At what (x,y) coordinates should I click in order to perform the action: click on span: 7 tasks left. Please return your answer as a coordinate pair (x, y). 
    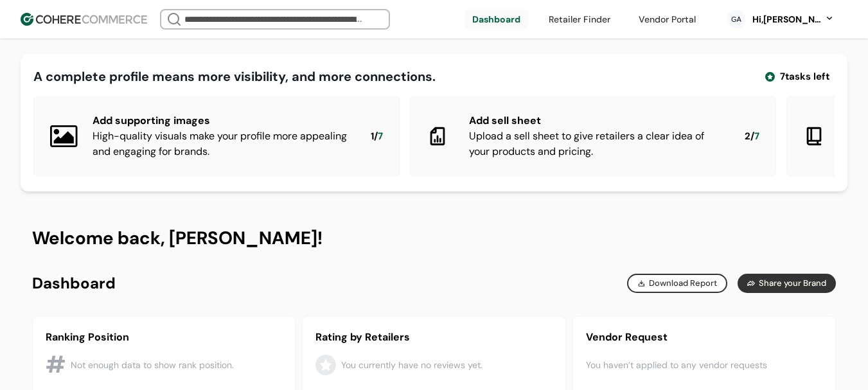
    Looking at the image, I should click on (804, 76).